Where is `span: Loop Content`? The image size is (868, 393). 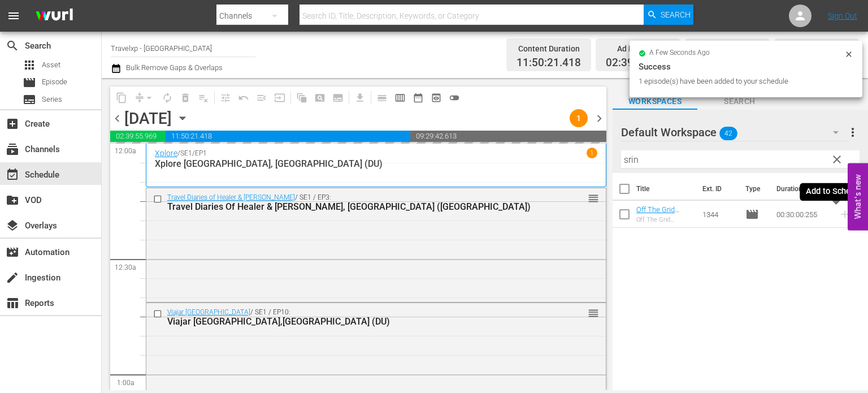
span: Loop Content is located at coordinates (167, 98).